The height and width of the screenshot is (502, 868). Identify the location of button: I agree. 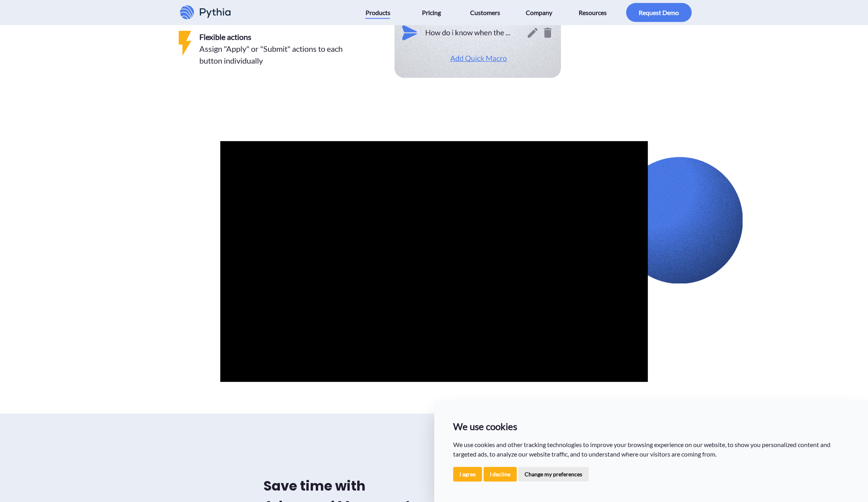
(468, 474).